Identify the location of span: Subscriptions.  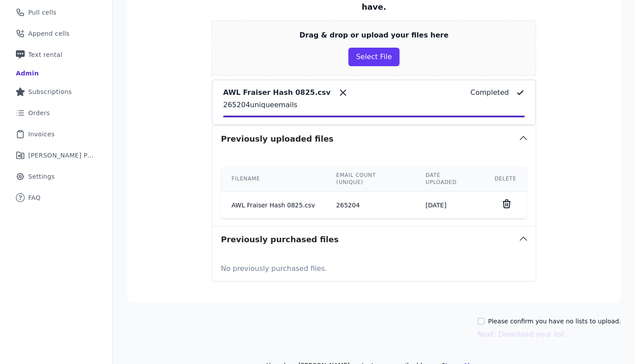
(50, 92).